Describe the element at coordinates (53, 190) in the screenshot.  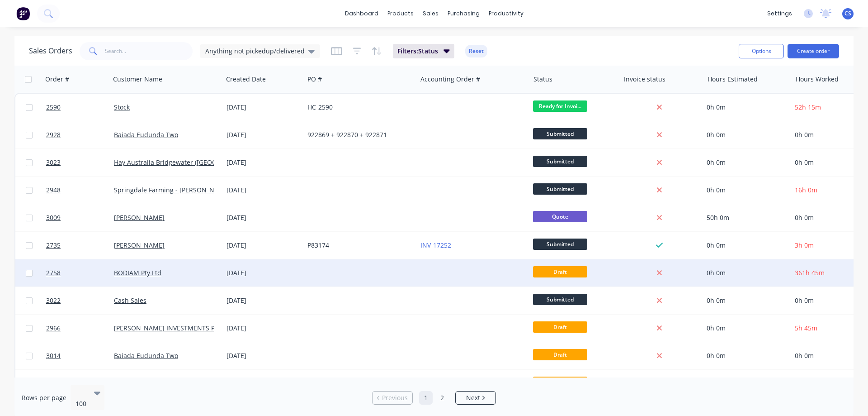
I see `span: 2948` at that location.